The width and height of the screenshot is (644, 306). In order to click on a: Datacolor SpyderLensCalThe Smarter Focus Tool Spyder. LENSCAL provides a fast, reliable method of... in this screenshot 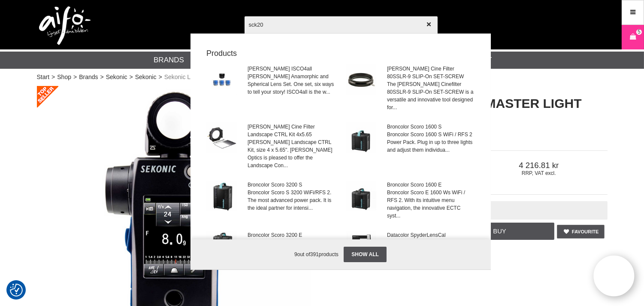, I will do `click(410, 250)`.